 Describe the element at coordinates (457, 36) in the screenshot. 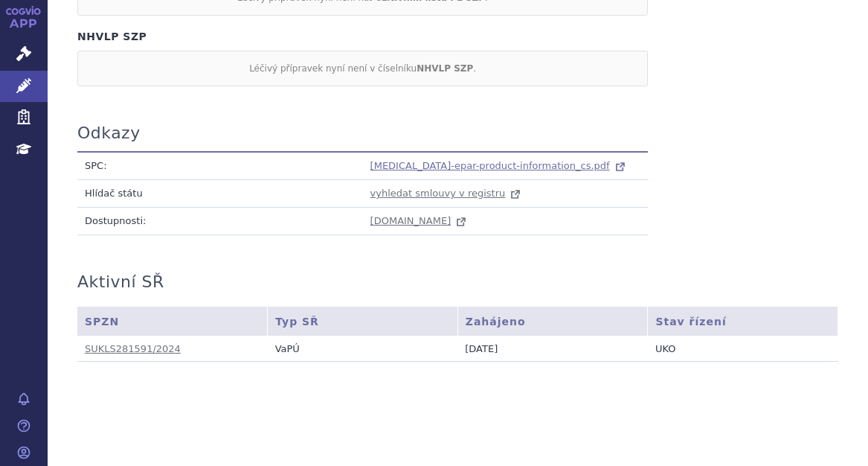

I see `h4: NHVLP SZP` at that location.